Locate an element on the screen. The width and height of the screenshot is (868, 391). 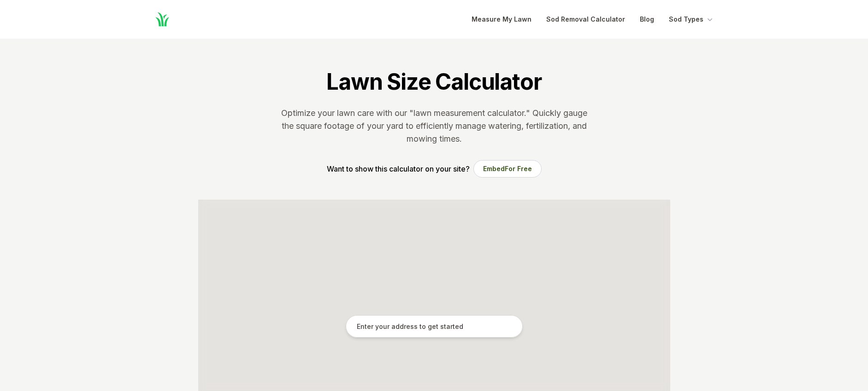
span: For Free is located at coordinates (518, 168).